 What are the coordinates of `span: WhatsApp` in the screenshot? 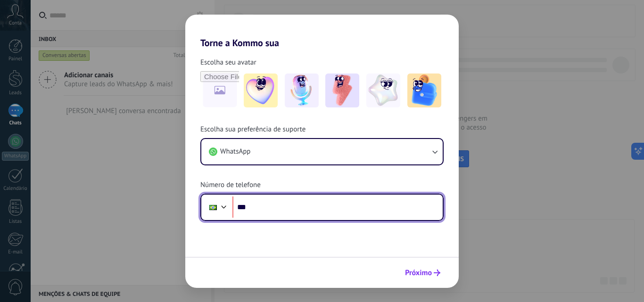 It's located at (235, 152).